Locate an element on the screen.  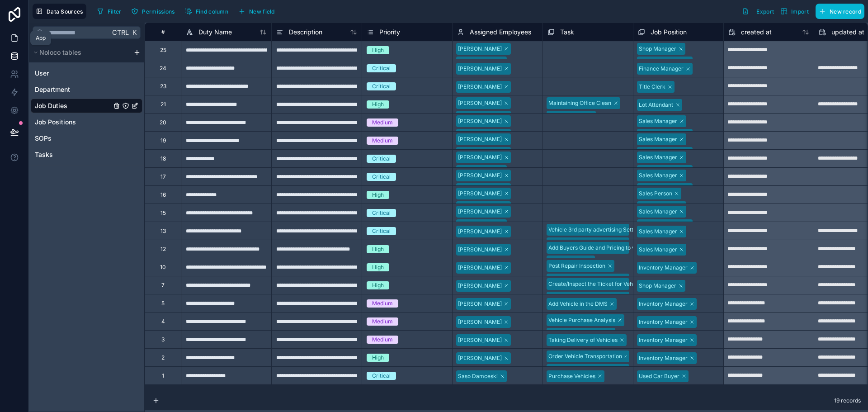
div: Vehicle 3rd party advertising Settings is located at coordinates (596, 230).